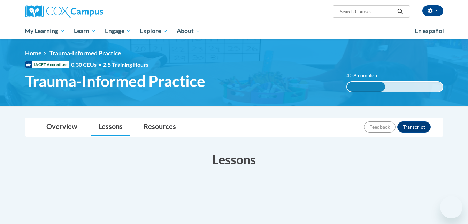 Image resolution: width=468 pixels, height=224 pixels. Describe the element at coordinates (85, 31) in the screenshot. I see `span: Learn` at that location.